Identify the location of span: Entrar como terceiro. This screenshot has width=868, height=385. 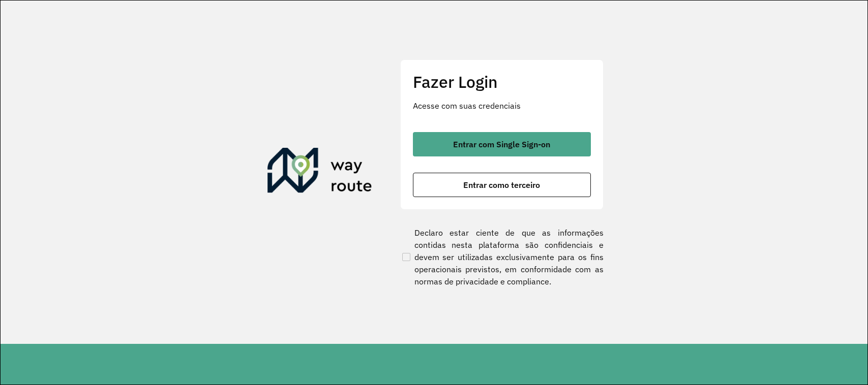
(502, 185).